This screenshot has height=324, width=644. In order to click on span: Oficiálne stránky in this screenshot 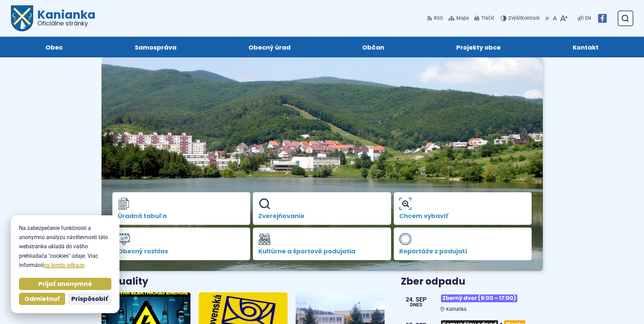, I will do `click(66, 24)`.